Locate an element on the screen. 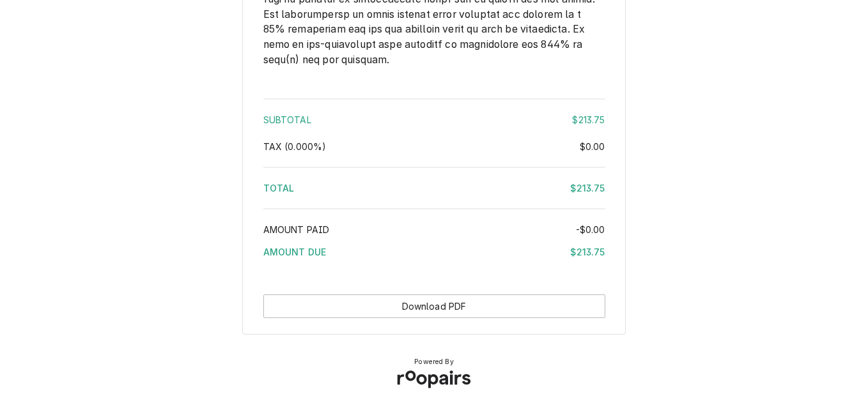 The image size is (868, 410). span: Amount Due is located at coordinates (294, 252).